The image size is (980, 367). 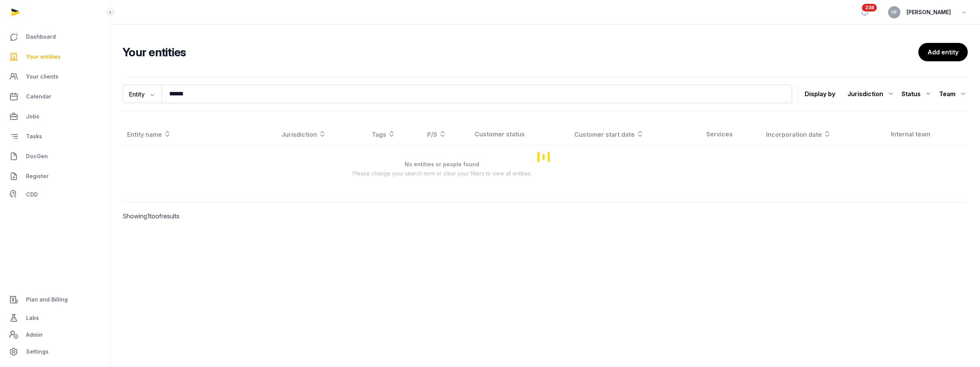 What do you see at coordinates (42, 77) in the screenshot?
I see `span: Your clients` at bounding box center [42, 77].